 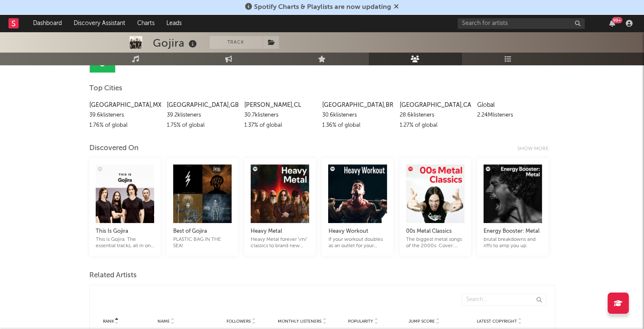 What do you see at coordinates (125, 125) in the screenshot?
I see `div: 1.76 % of global` at bounding box center [125, 125].